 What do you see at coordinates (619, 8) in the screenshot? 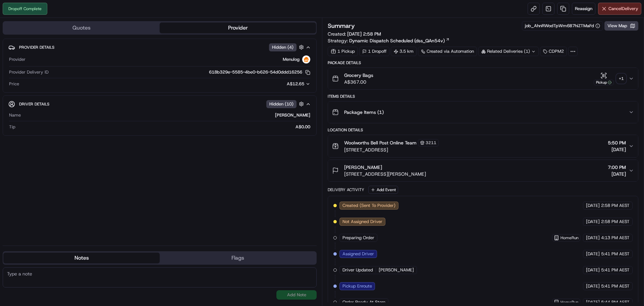
I see `button: CancelDelivery` at bounding box center [619, 8].